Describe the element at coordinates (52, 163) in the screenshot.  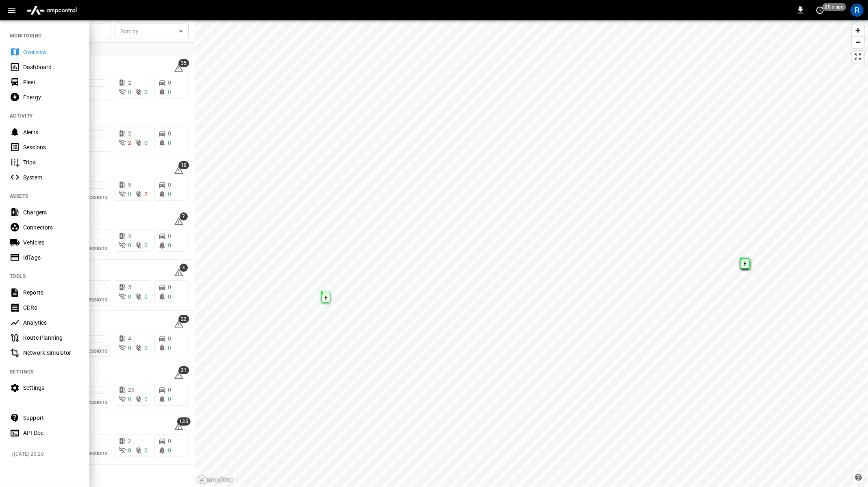
I see `div: Trips` at that location.